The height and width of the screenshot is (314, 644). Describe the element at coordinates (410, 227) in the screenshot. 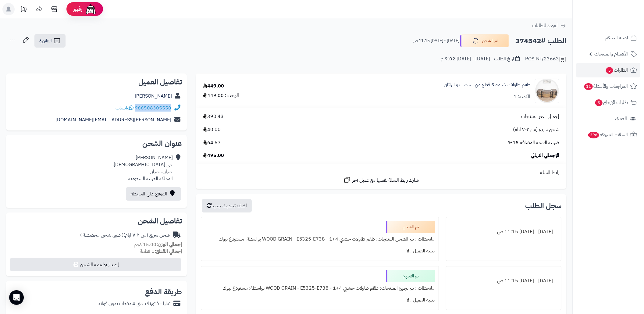

I see `div: تم الشحن` at that location.